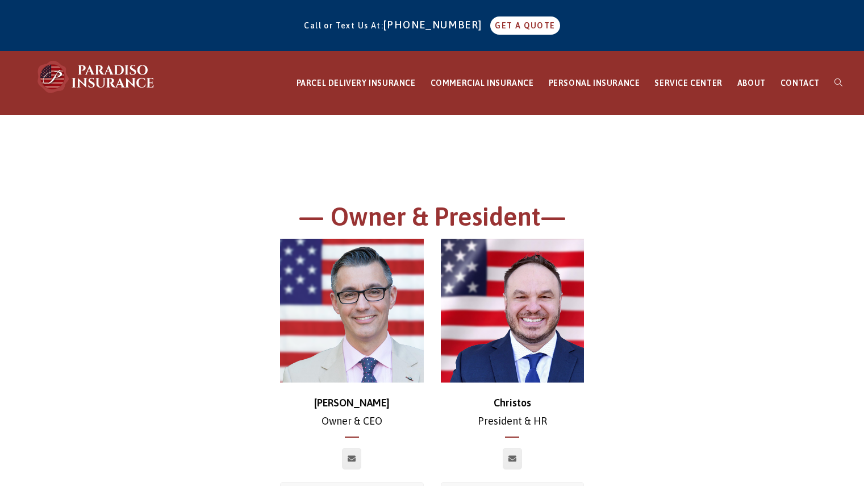 The image size is (864, 486). Describe the element at coordinates (352, 412) in the screenshot. I see `p: Owner & CEO` at that location.